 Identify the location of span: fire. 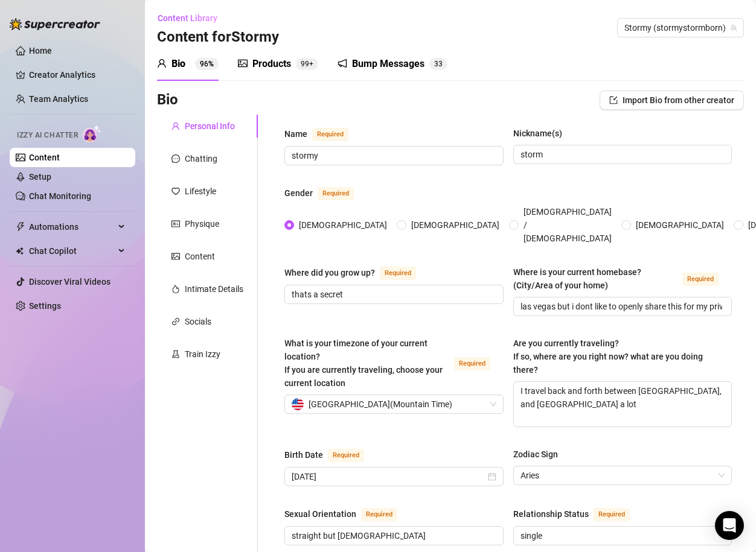
(175, 289).